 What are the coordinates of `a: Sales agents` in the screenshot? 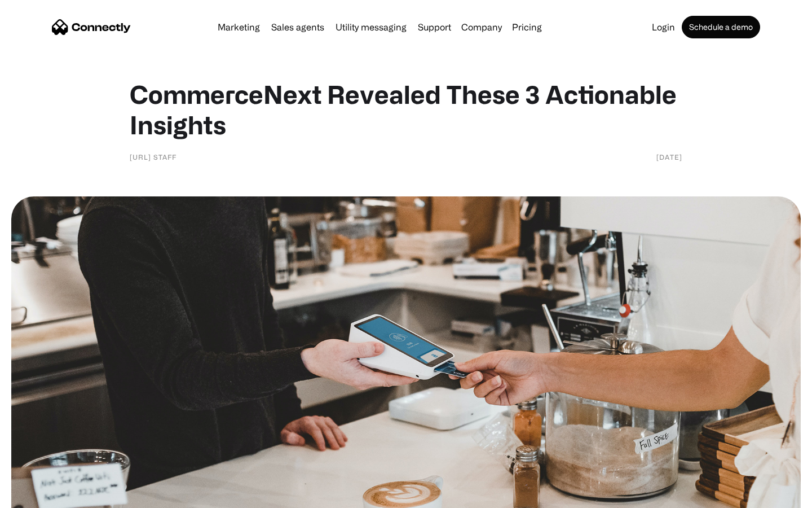 It's located at (298, 27).